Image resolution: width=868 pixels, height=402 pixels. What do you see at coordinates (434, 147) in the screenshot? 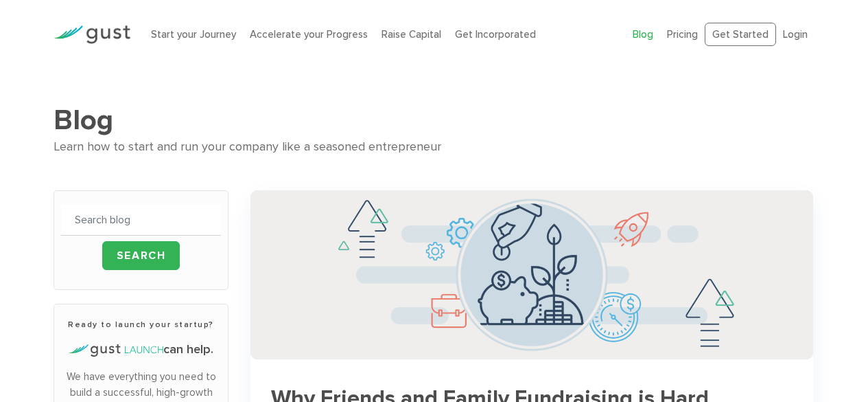
I see `div: Learn how to start and run your company like a seasoned entrepreneur` at bounding box center [434, 147].